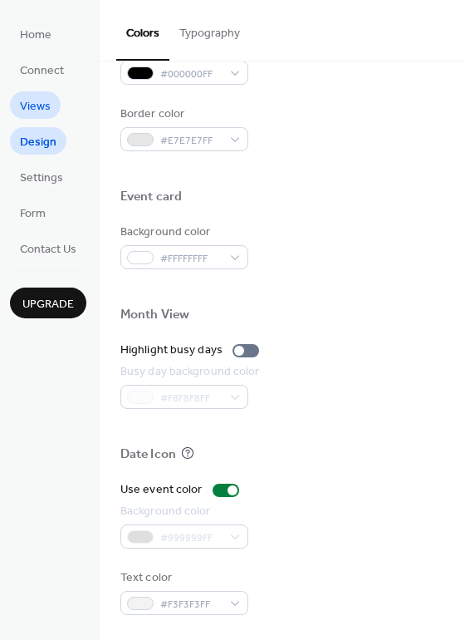 This screenshot has height=640, width=465. What do you see at coordinates (42, 71) in the screenshot?
I see `span: Connect` at bounding box center [42, 71].